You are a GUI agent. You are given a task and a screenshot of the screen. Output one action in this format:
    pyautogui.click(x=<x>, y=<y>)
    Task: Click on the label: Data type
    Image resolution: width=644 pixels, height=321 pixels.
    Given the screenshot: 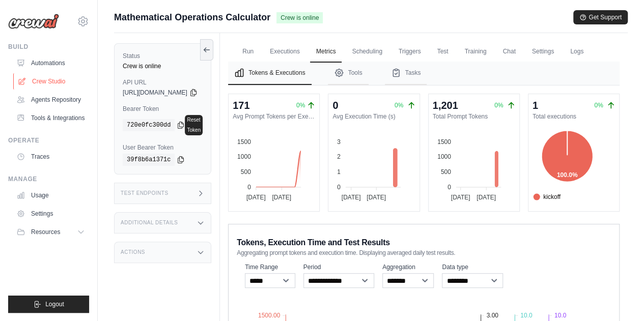 What is the action you would take?
    pyautogui.click(x=473, y=267)
    